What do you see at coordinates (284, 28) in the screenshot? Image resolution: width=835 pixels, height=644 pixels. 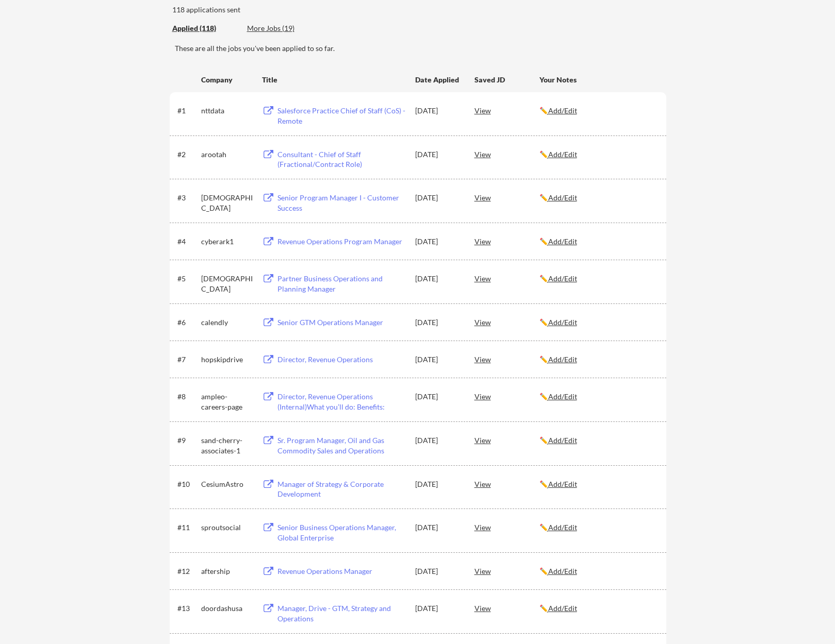 I see `div: More Jobs (19)` at bounding box center [284, 28].